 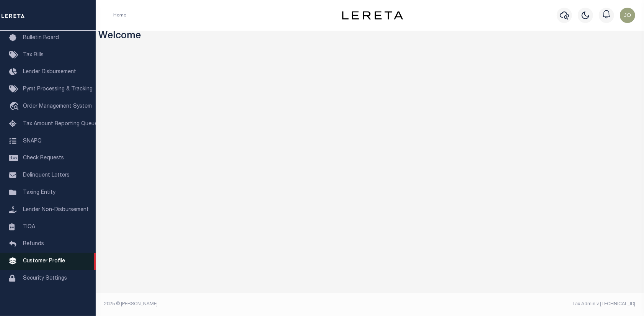 I want to click on span: Taxing Entity, so click(x=39, y=193).